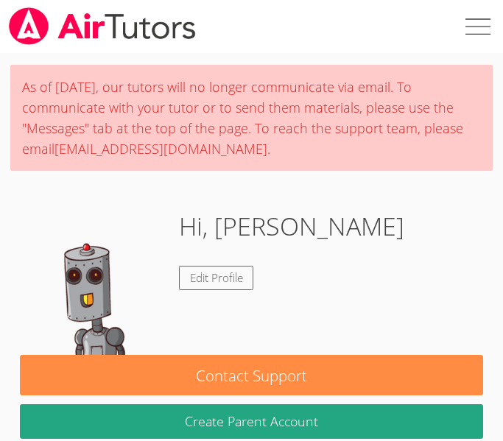  Describe the element at coordinates (94, 281) in the screenshot. I see `img: default.png` at that location.